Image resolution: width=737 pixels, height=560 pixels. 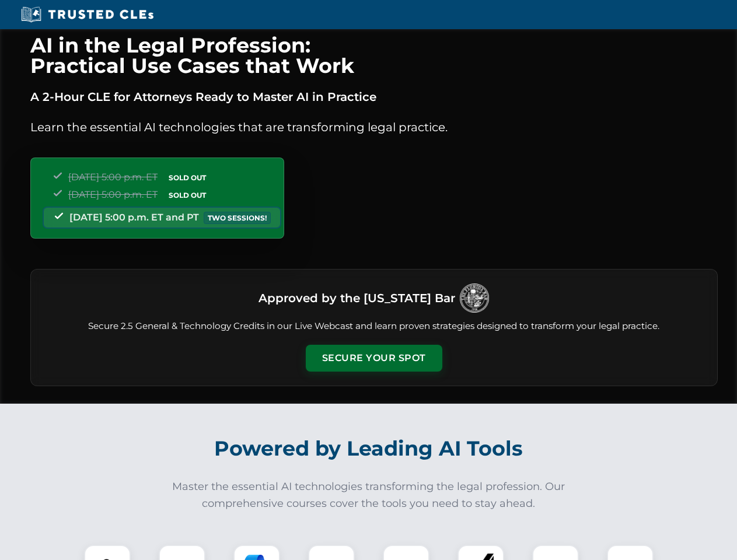 What do you see at coordinates (475, 298) in the screenshot?
I see `img: Logo` at bounding box center [475, 298].